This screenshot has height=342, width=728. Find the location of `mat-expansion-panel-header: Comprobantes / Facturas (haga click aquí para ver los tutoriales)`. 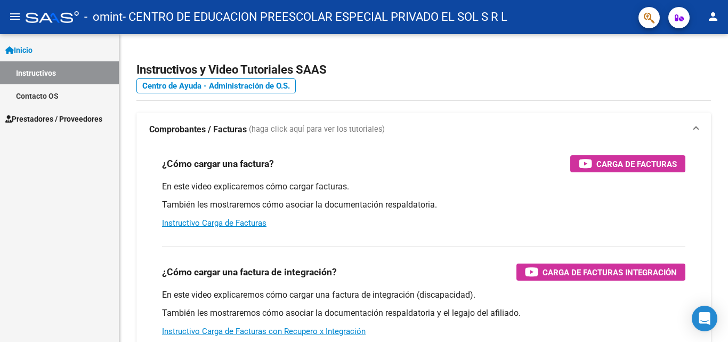

mat-expansion-panel-header: Comprobantes / Facturas (haga click aquí para ver los tutoriales) is located at coordinates (424, 130).